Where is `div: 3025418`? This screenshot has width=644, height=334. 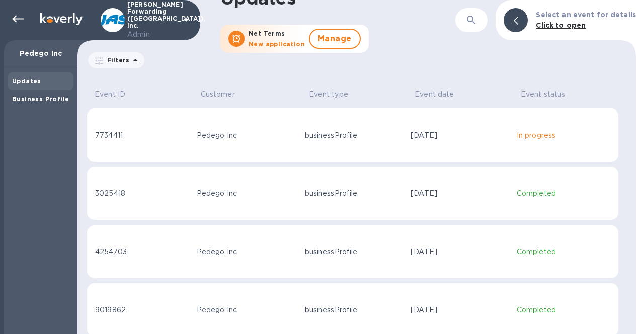
div: 3025418 is located at coordinates (142, 193).